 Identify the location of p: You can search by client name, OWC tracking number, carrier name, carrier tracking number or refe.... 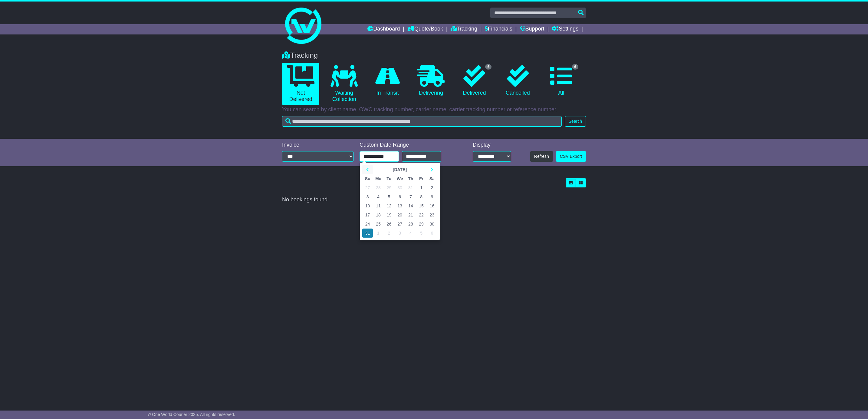
(434, 110).